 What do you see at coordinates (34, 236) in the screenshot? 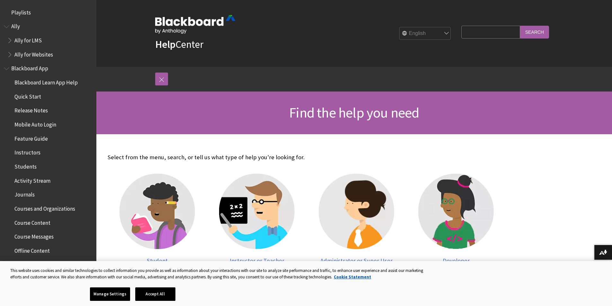
I see `span: Course Messages` at bounding box center [34, 236].